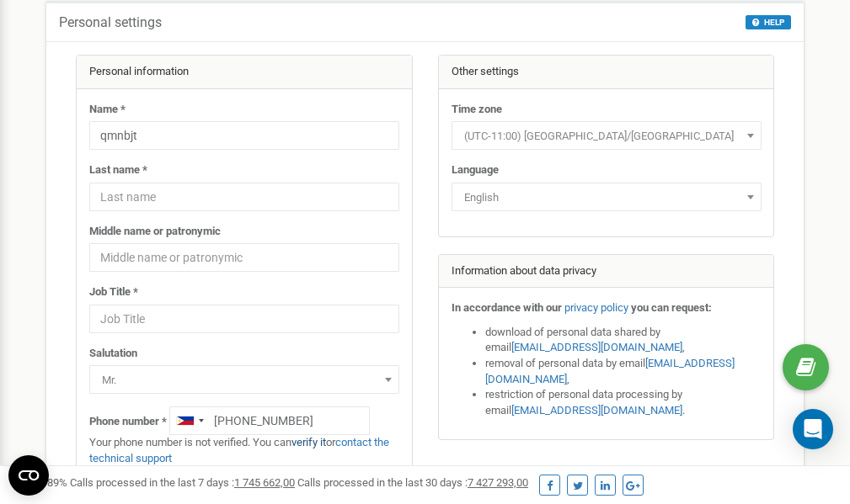 Image resolution: width=850 pixels, height=504 pixels. I want to click on strong: you can request:, so click(671, 307).